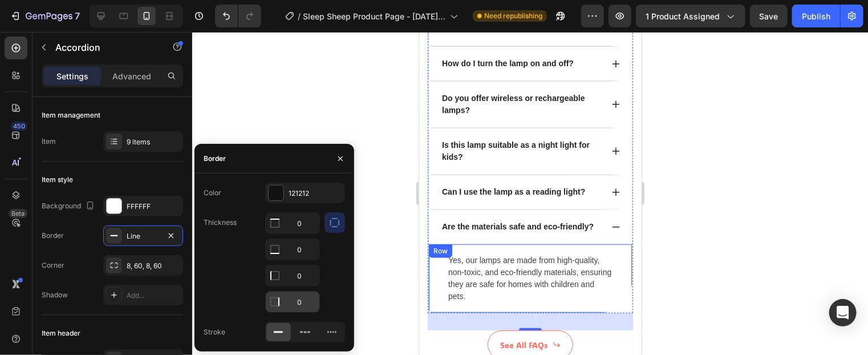 This screenshot has height=355, width=868. I want to click on p: Is this lamp suitable as a night light for kids?, so click(102, 119).